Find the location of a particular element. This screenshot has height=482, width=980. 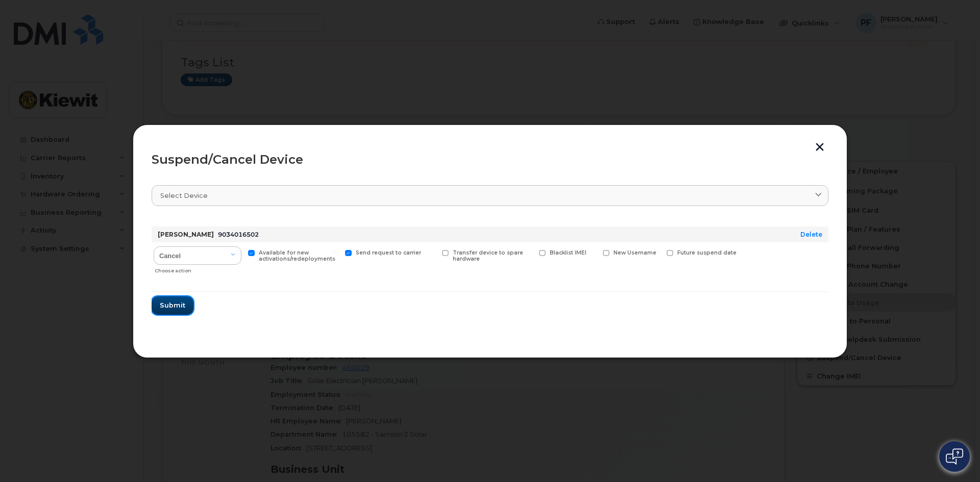

span: Submit is located at coordinates (173, 305).